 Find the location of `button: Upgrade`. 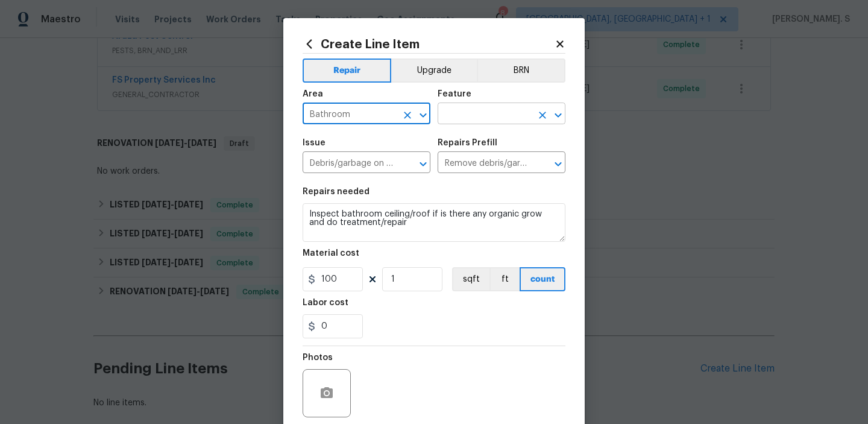

button: Upgrade is located at coordinates (434, 71).